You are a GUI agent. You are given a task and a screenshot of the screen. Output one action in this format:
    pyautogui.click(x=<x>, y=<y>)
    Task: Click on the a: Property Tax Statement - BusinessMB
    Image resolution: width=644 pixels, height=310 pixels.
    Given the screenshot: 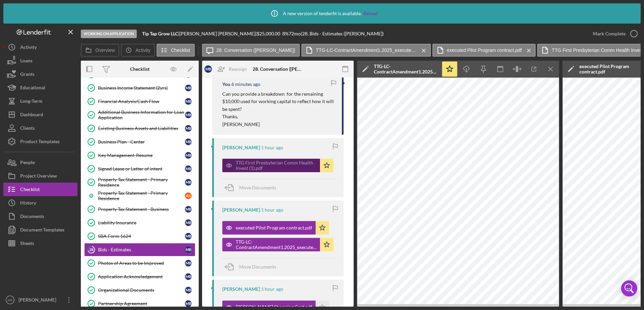 What is the action you would take?
    pyautogui.click(x=140, y=209)
    